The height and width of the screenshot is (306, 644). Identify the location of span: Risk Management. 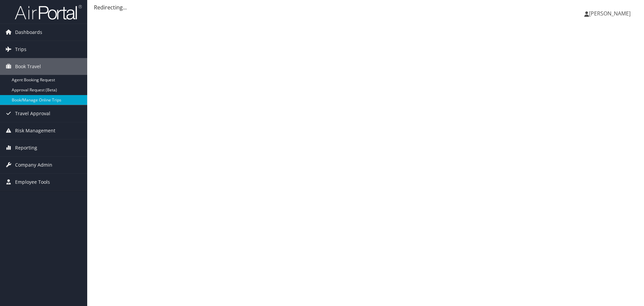
(35, 131).